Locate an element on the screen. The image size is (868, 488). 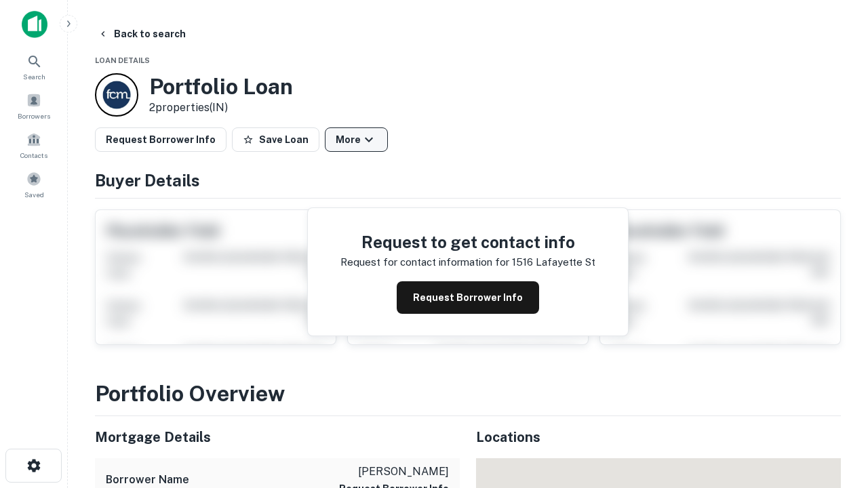
button: Back to search is located at coordinates (142, 34).